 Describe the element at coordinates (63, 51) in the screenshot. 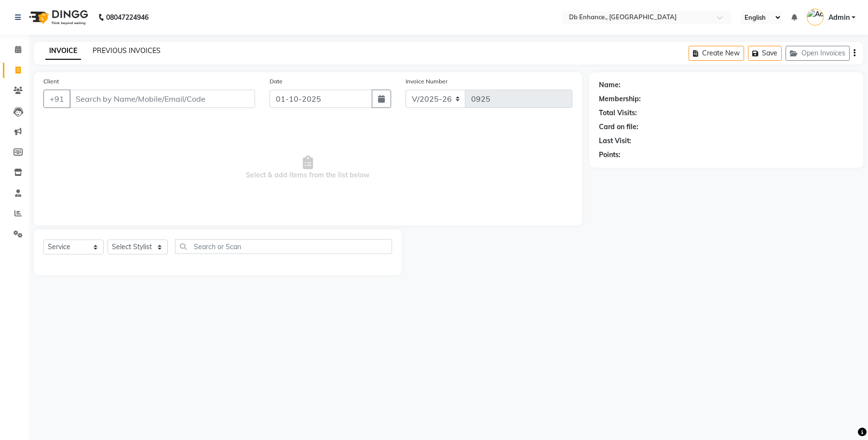

I see `a: INVOICE` at that location.